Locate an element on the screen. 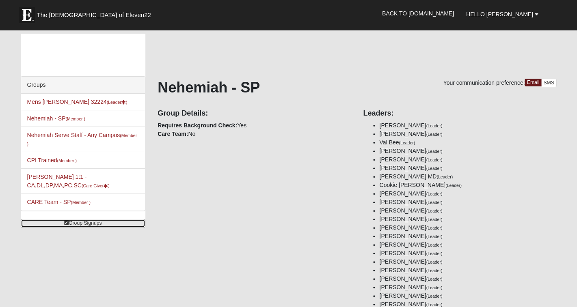  strong: Care Team: is located at coordinates (173, 134).